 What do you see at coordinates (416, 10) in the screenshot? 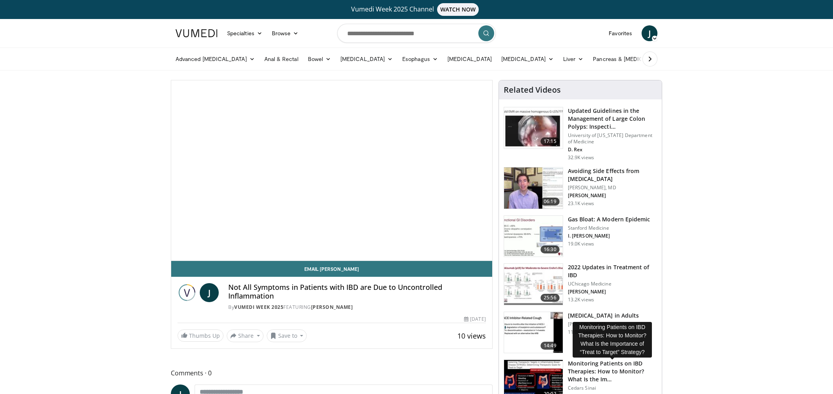
I see `a: Vumedi Week 2025 ChannelWATCH NOW` at bounding box center [416, 10].